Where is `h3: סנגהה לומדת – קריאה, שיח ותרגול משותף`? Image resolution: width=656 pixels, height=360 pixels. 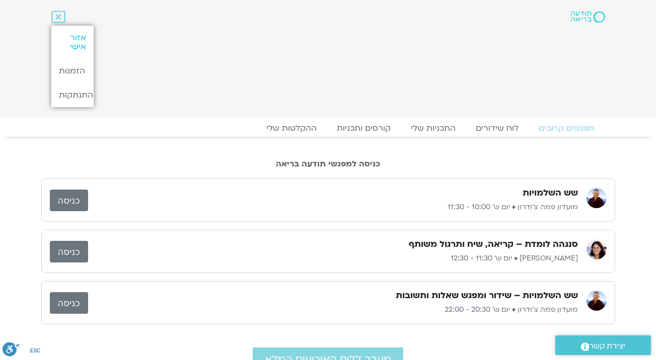
h3: סנגהה לומדת – קריאה, שיח ותרגול משותף is located at coordinates (494, 245).